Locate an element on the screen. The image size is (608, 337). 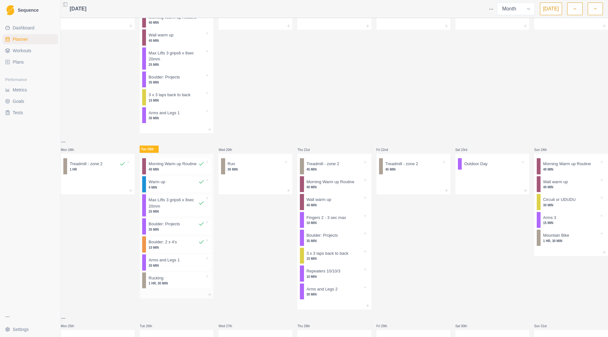
p: Circuit or UDUDU is located at coordinates (559, 200).